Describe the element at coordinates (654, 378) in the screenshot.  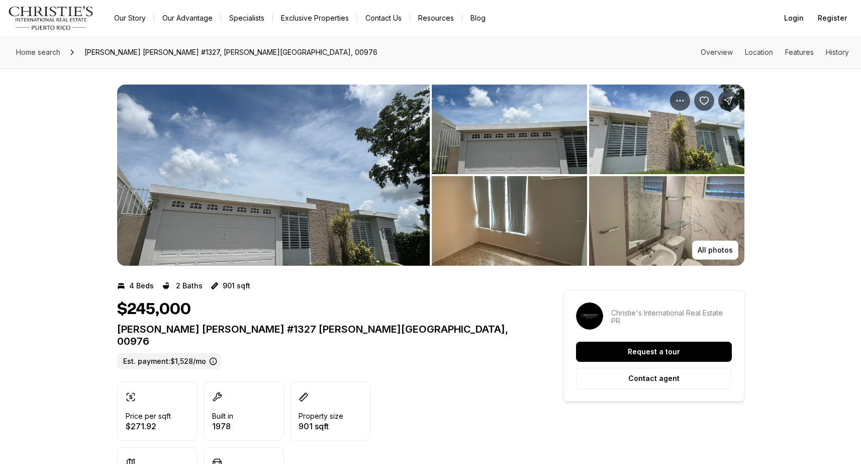
I see `button: Contact agent` at that location.